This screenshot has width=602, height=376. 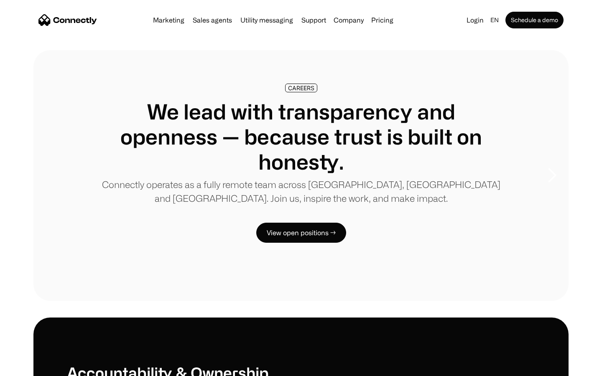 I want to click on div: carousel, so click(x=301, y=175).